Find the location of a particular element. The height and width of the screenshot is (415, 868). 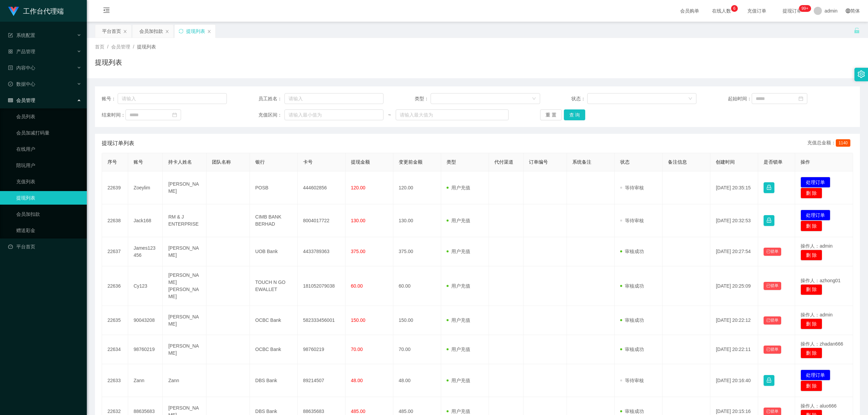

td: 582333456001 is located at coordinates (321, 320).